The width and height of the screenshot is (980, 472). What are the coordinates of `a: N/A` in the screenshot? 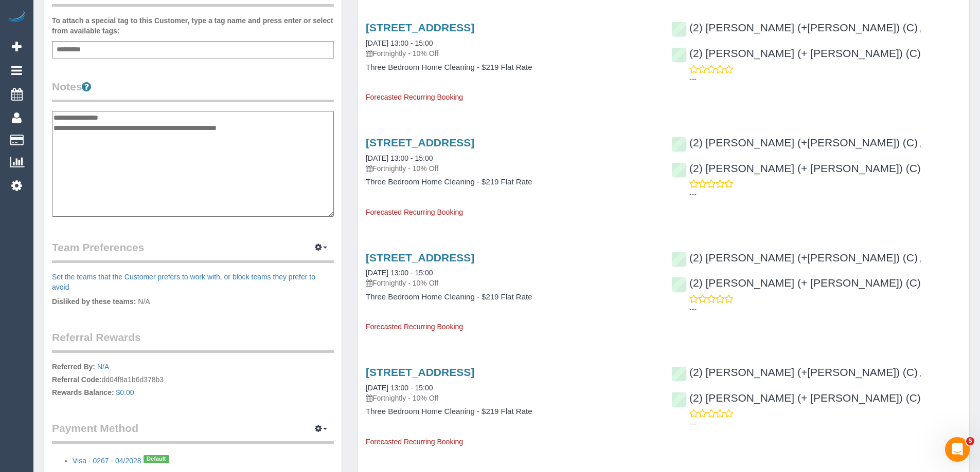 It's located at (103, 367).